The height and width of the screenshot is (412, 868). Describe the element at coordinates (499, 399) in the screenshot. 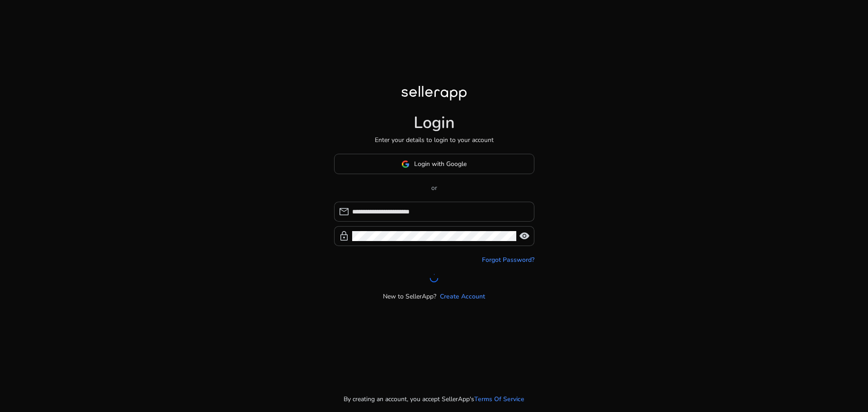

I see `a: Terms Of Service` at that location.